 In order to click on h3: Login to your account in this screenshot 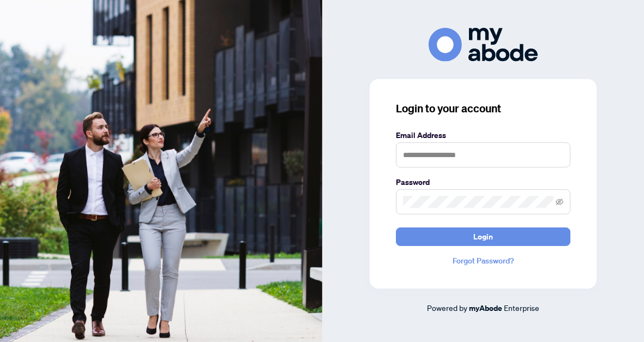, I will do `click(483, 109)`.